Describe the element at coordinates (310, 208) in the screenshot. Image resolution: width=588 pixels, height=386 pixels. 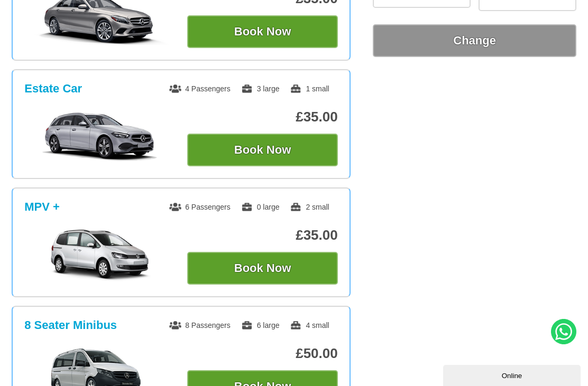
I see `span: 2 small` at that location.